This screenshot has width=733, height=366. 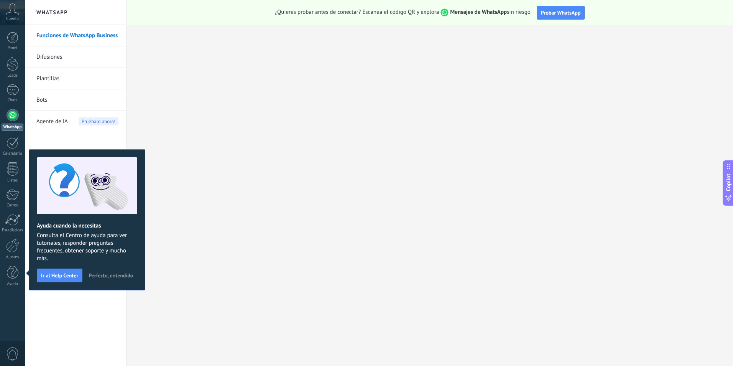 I want to click on li: Bots, so click(x=76, y=100).